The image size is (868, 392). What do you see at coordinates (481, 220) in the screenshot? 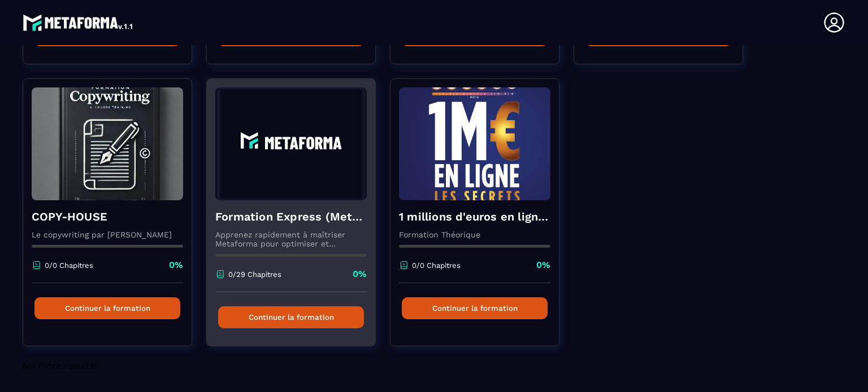
I see `a: formation-background1 millions d'euros en ligne les secretsFormation Théorique0/0 Chapitres0%Cont...` at bounding box center [481, 220].